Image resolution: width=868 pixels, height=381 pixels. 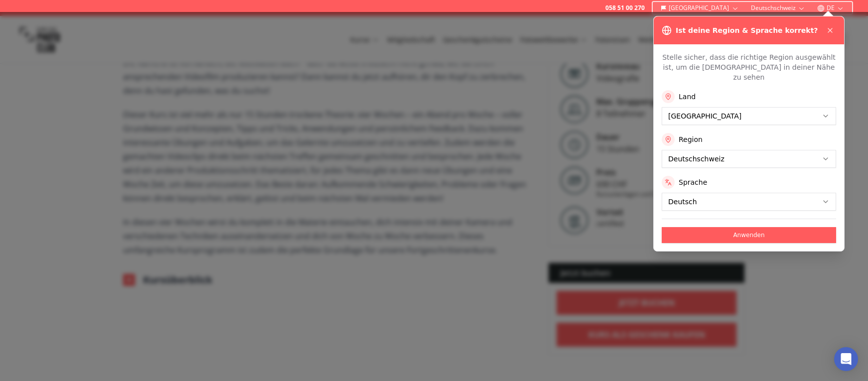 What do you see at coordinates (625, 8) in the screenshot?
I see `a: 058 51 00 270` at bounding box center [625, 8].